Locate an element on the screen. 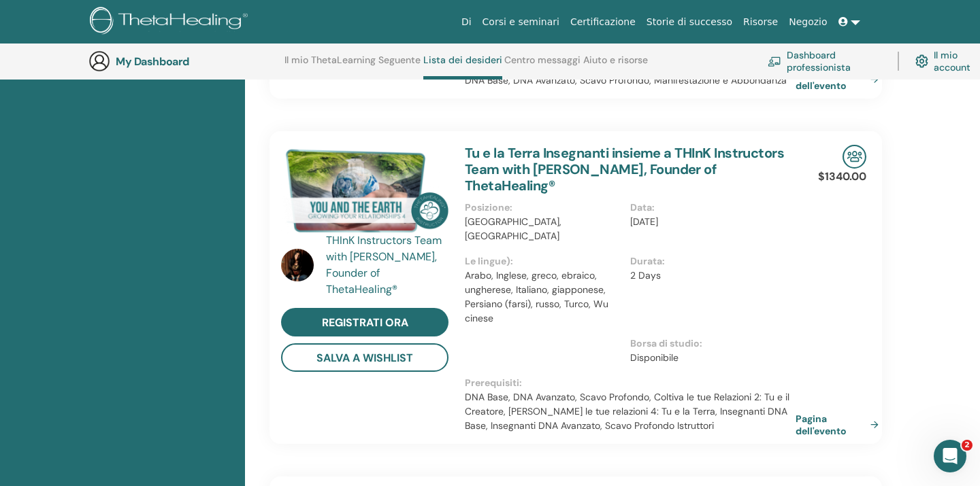  img: generic-user-icon.jpg is located at coordinates (99, 61).